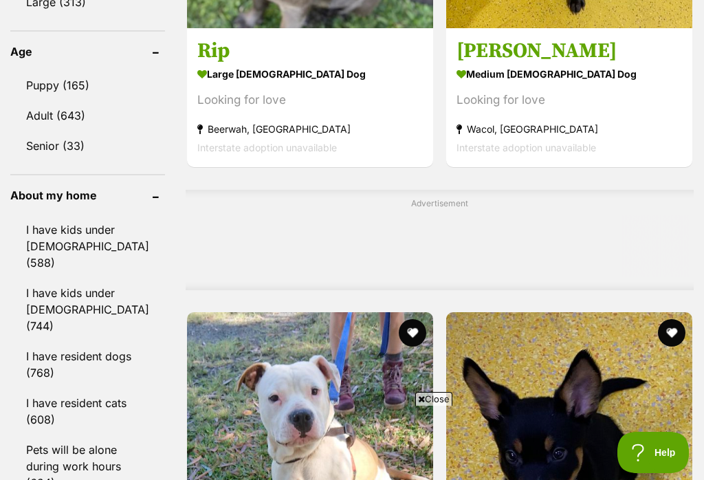 The image size is (704, 480). I want to click on a: Puppy (165), so click(87, 85).